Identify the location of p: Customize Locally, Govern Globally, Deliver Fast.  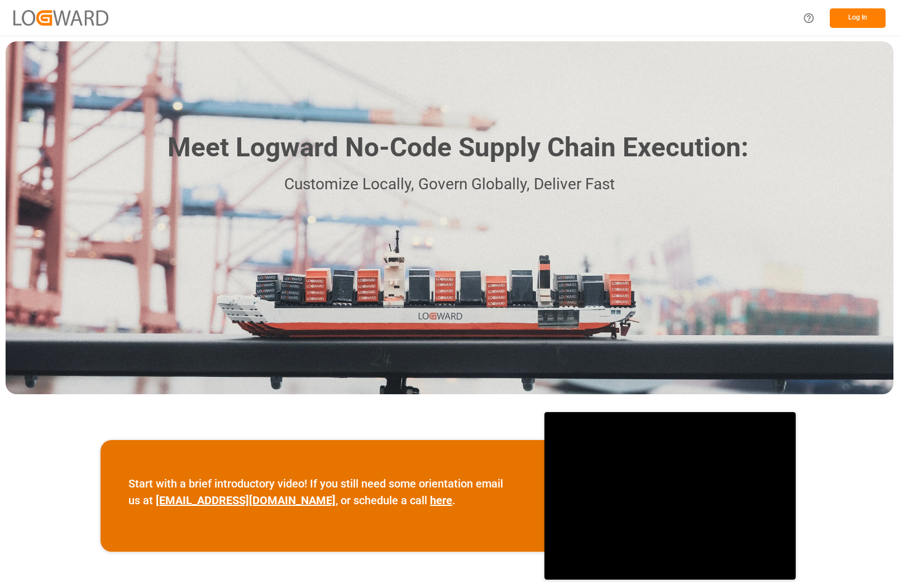
(450, 185).